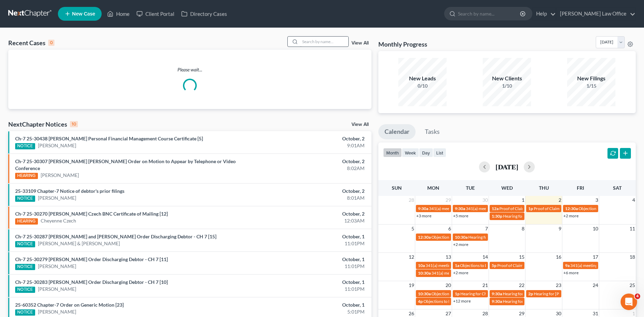  I want to click on div: 1/15, so click(591, 86).